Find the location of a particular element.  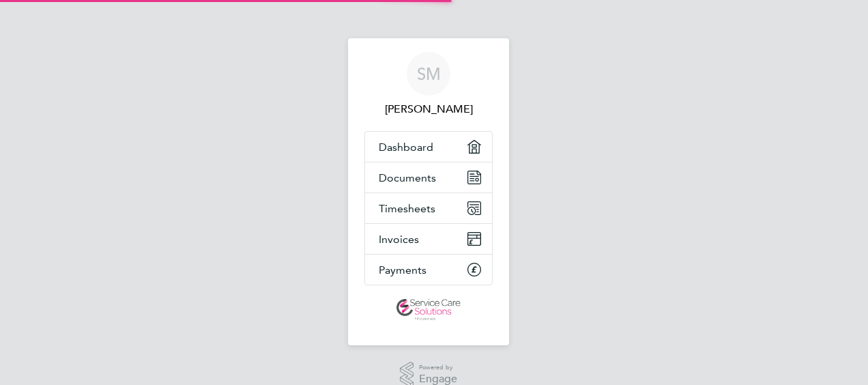

span: Timesheets is located at coordinates (407, 208).